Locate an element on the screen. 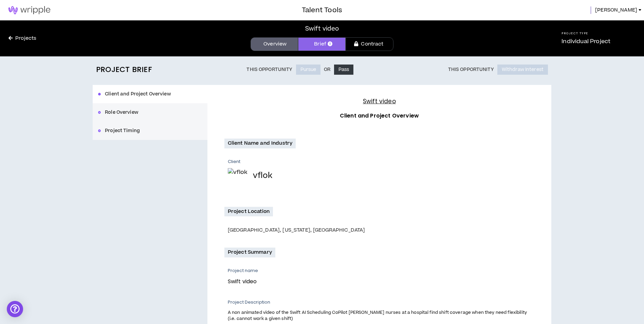  p: Project Description is located at coordinates (381, 302).